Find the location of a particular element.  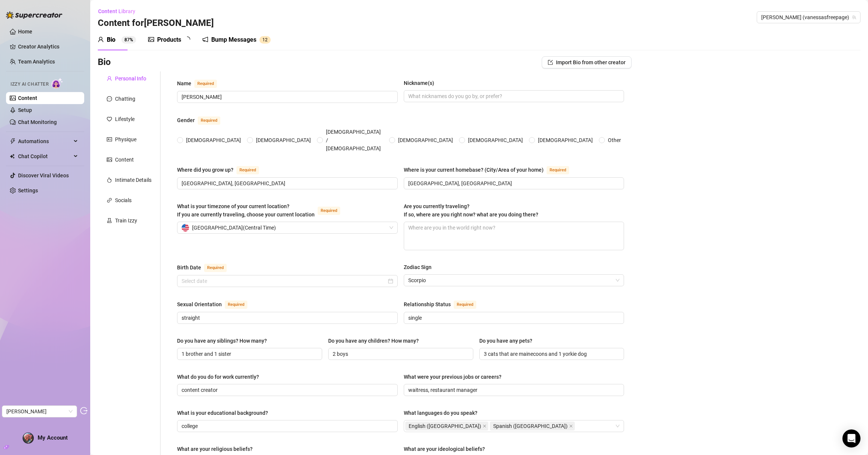

label: Do you have any children? How many? is located at coordinates (376, 341).